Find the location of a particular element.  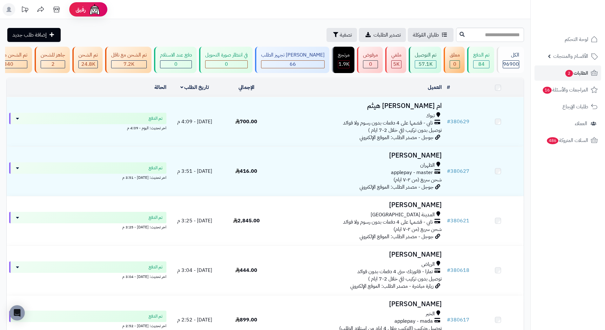

a: تحديثات المنصة is located at coordinates (25, 10).